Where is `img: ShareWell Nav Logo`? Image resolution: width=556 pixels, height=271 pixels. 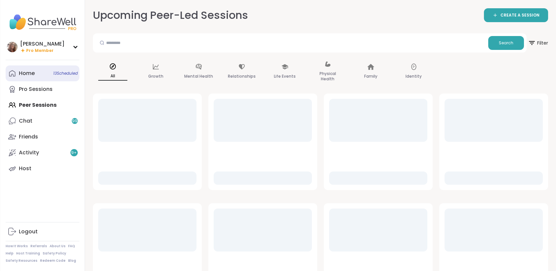
img: ShareWell Nav Logo is located at coordinates (42, 22).